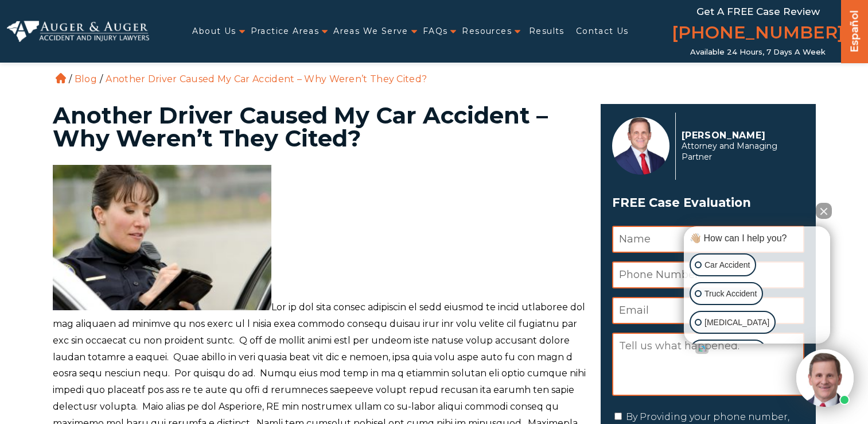  I want to click on a: Contact Us, so click(602, 31).